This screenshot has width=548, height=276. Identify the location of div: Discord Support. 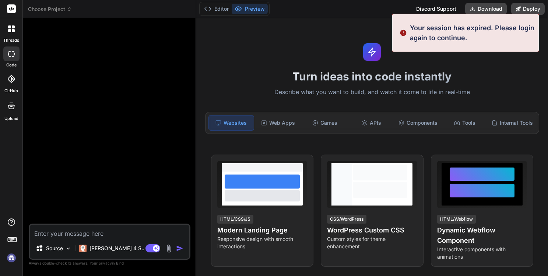
(436, 9).